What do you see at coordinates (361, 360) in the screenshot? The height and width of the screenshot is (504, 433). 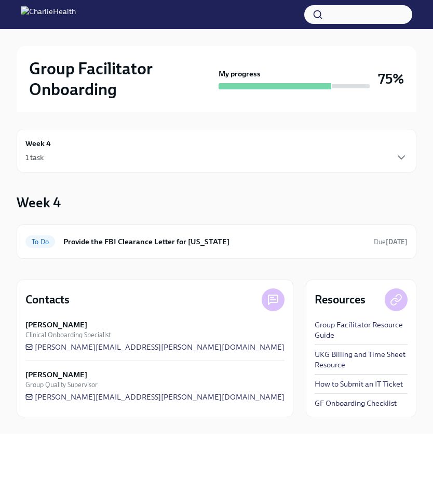 I see `a: UKG Billing and Time Sheet Resource` at bounding box center [361, 360].